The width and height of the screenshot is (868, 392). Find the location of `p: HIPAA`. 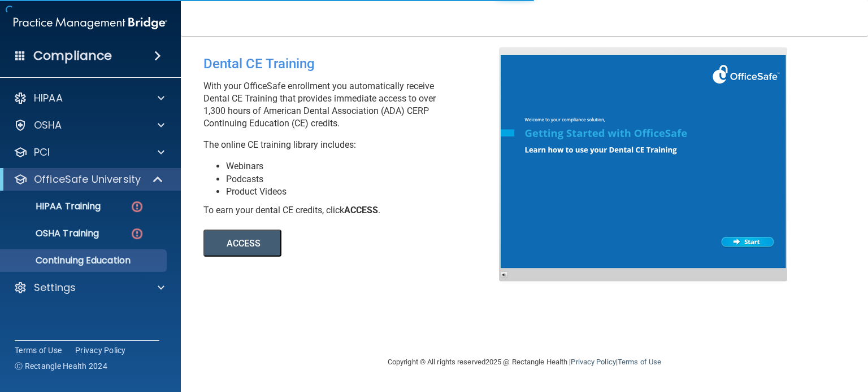

p: HIPAA is located at coordinates (48, 98).